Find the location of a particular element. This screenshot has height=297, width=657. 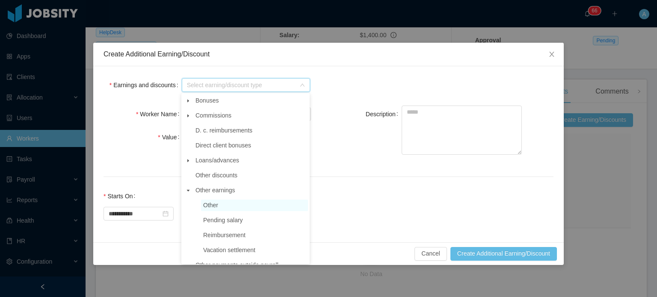

span: Select earning/discount type is located at coordinates (241, 85).